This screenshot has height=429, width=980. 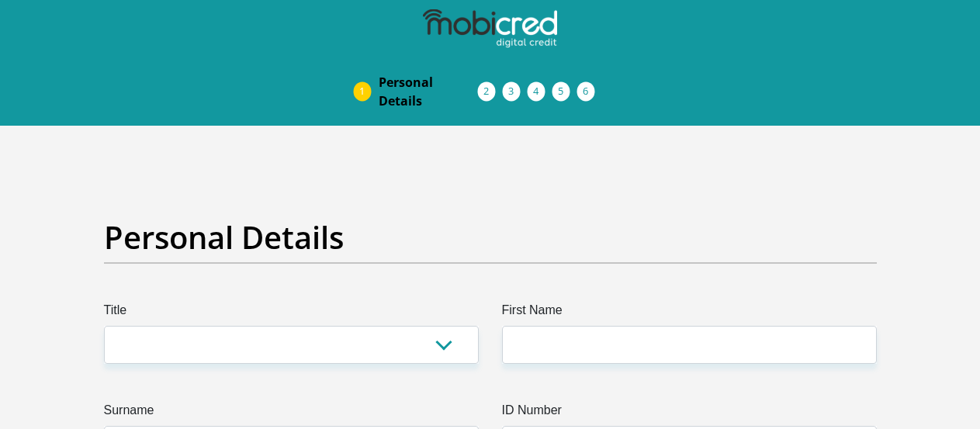 What do you see at coordinates (689, 344) in the screenshot?
I see `input: First Name` at bounding box center [689, 344].